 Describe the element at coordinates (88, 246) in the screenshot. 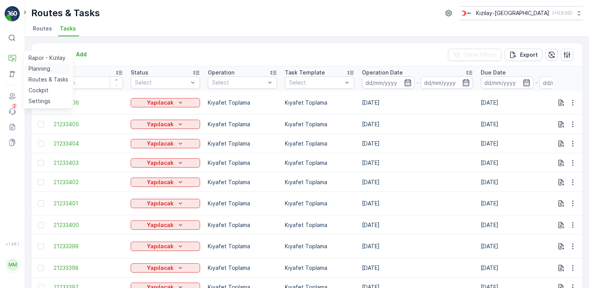

I see `a: 21233399` at that location.